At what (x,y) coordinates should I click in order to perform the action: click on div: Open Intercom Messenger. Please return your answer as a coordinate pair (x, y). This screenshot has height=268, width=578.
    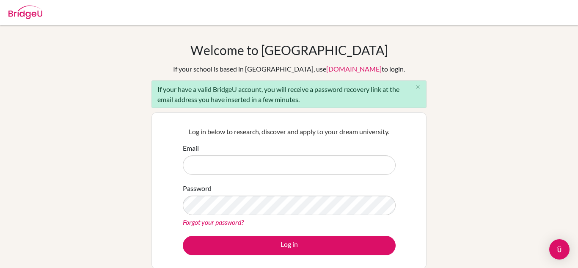
    Looking at the image, I should click on (559, 249).